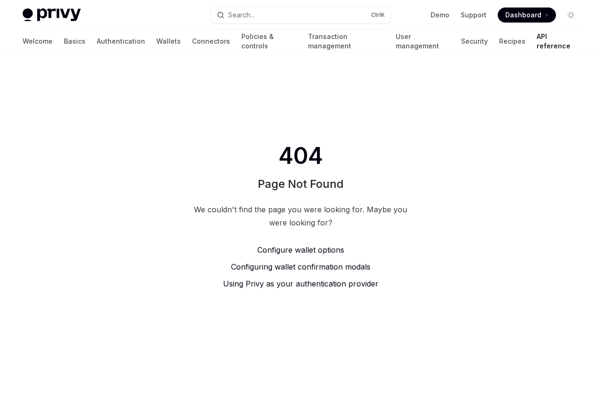 The image size is (601, 410). What do you see at coordinates (571, 15) in the screenshot?
I see `button: Toggle dark mode` at bounding box center [571, 15].